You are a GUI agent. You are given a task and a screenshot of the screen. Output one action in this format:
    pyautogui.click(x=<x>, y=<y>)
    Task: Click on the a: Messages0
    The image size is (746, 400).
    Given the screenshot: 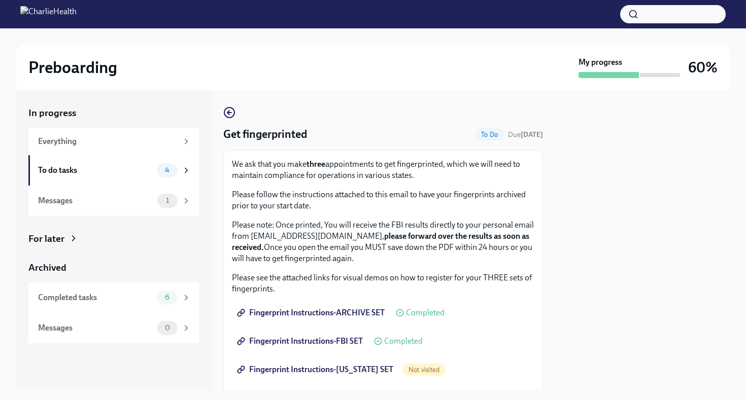 What is the action you would take?
    pyautogui.click(x=114, y=328)
    